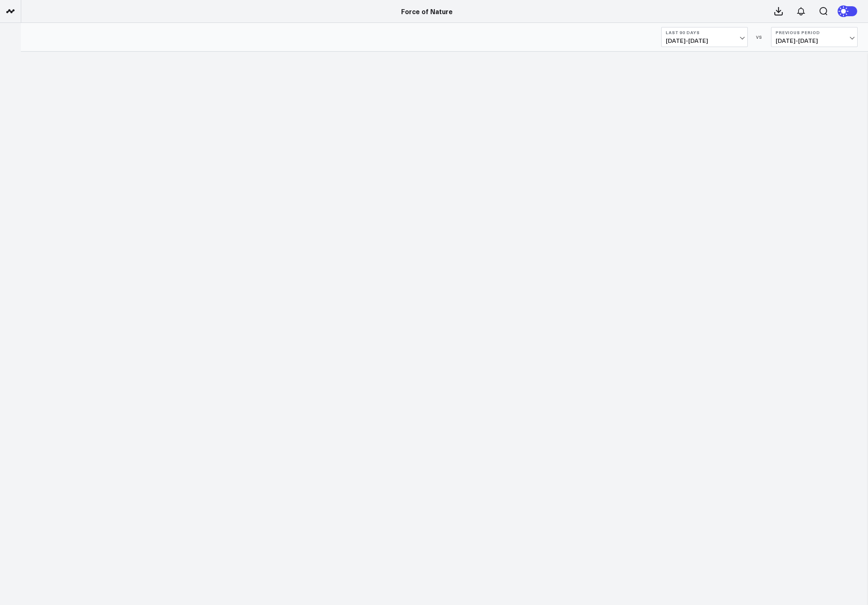 The image size is (868, 605). What do you see at coordinates (759, 37) in the screenshot?
I see `div: VS` at bounding box center [759, 37].